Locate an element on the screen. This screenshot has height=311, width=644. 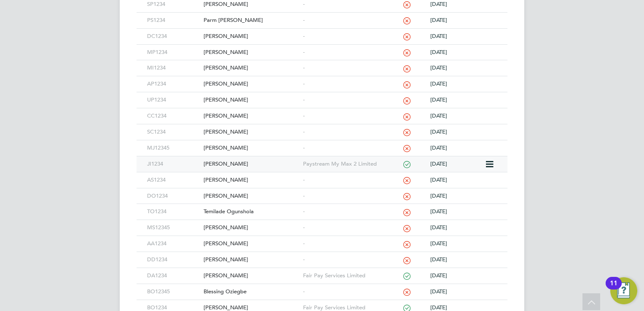
div: Paystream My Max 2 Limited is located at coordinates (343, 164).